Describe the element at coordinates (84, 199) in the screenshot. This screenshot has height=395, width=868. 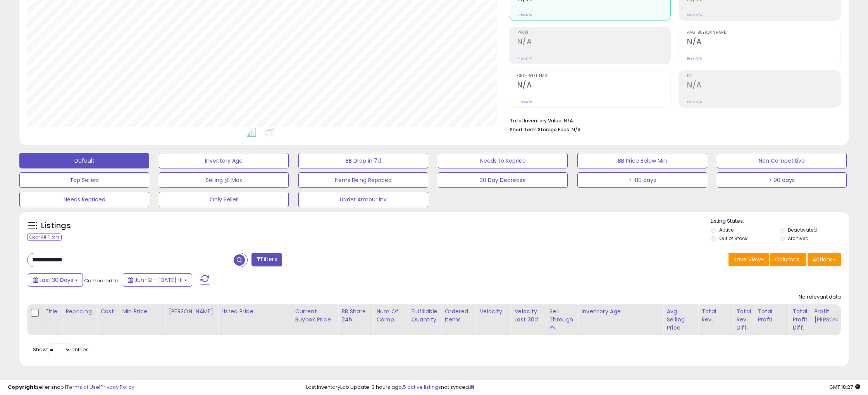
I see `button: Needs Repriced` at that location.